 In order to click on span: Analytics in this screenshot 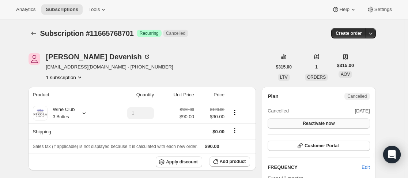, I will do `click(26, 10)`.